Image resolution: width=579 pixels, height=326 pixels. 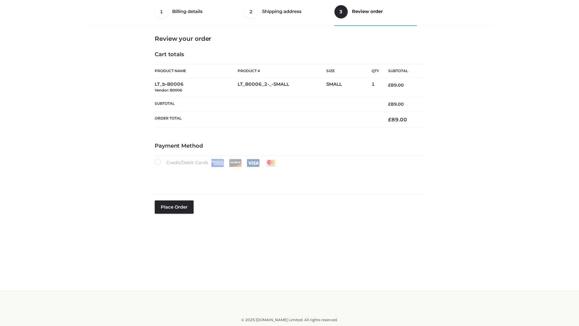 What do you see at coordinates (290, 55) in the screenshot?
I see `h4: Cart totals` at bounding box center [290, 55].